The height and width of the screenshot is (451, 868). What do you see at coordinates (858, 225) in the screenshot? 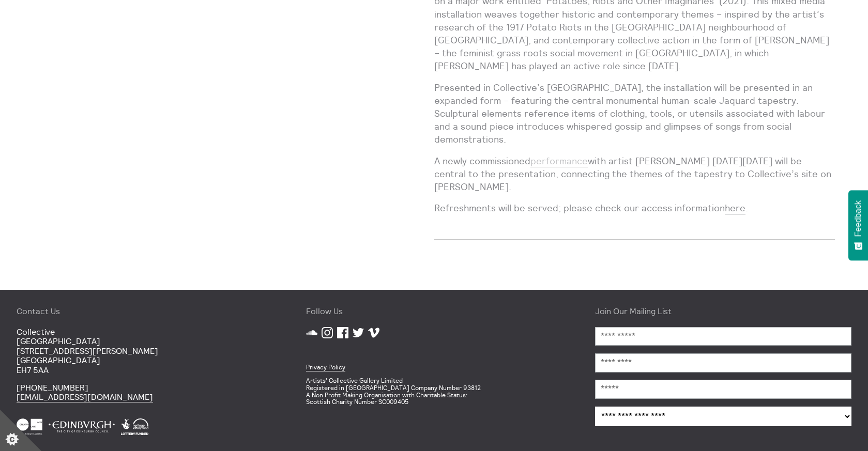
I see `button: Feedback - Show survey` at bounding box center [858, 225].